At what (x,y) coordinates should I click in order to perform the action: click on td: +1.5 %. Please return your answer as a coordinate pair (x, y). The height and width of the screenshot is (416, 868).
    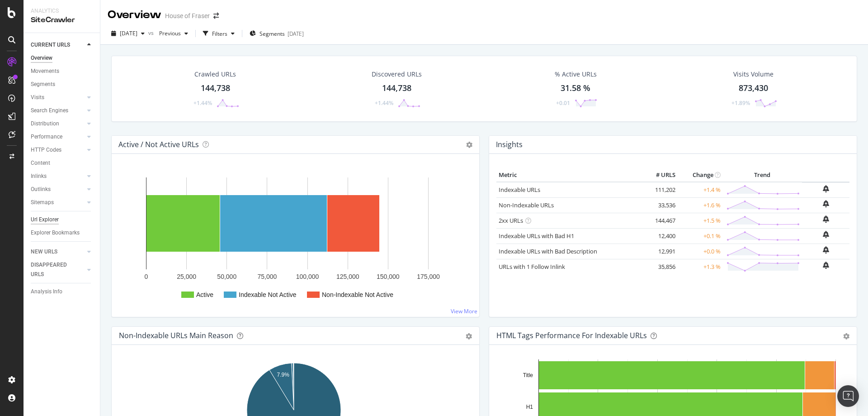
    Looking at the image, I should click on (700, 220).